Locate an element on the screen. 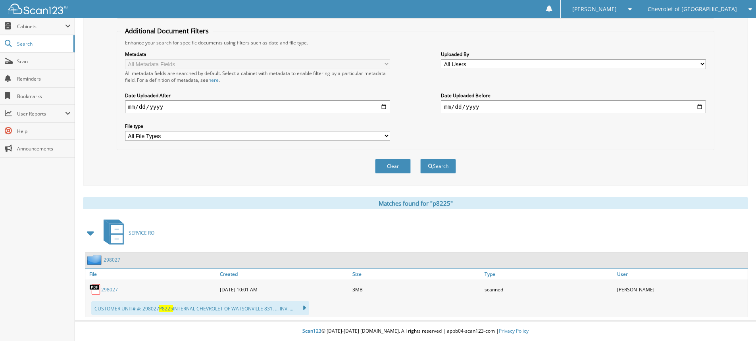 This screenshot has width=756, height=341. span: Reminders is located at coordinates (44, 79).